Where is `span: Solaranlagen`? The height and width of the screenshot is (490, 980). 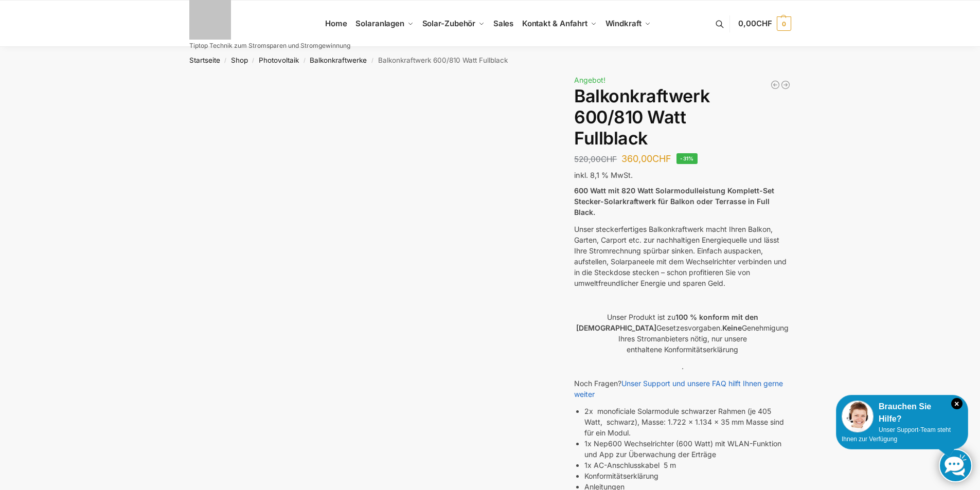
span: Solaranlagen is located at coordinates (380, 24).